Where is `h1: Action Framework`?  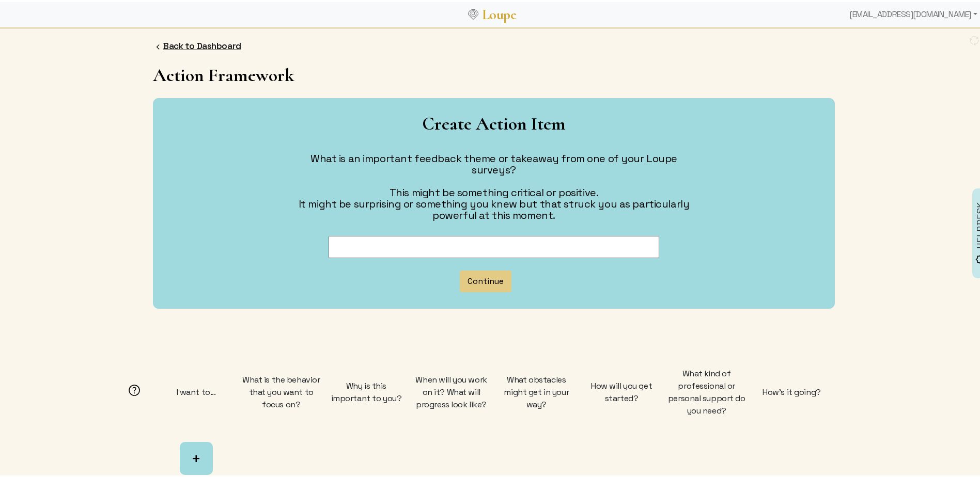 h1: Action Framework is located at coordinates (494, 73).